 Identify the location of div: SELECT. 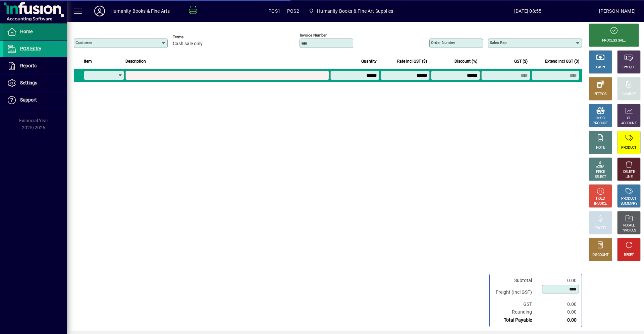
(601, 177).